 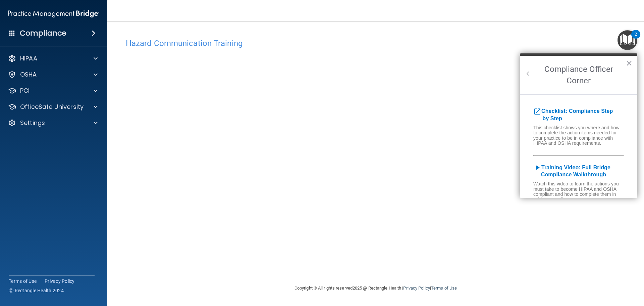 What do you see at coordinates (572, 171) in the screenshot?
I see `a: play_arrowTraining Video: Full Bridge Compliance Walkthrough` at bounding box center [572, 171].